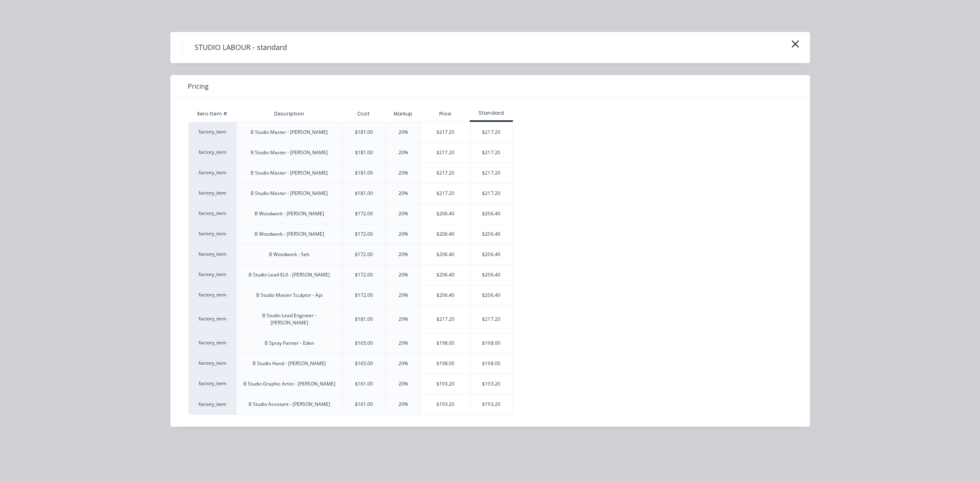 This screenshot has height=481, width=980. Describe the element at coordinates (241, 48) in the screenshot. I see `h4: STUDIO LABOUR - standard` at that location.